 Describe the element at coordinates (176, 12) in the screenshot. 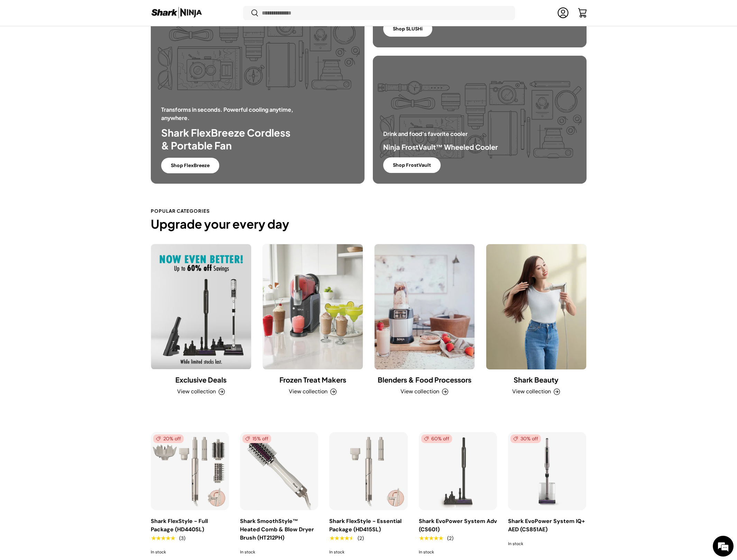

I see `img: Shark Ninja Philippines` at that location.